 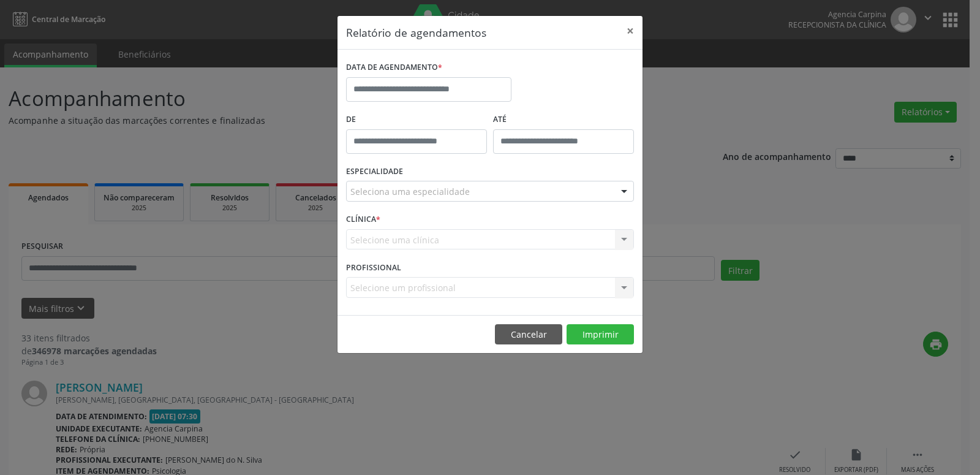 I want to click on h5: Relatório de agendamentos, so click(x=416, y=32).